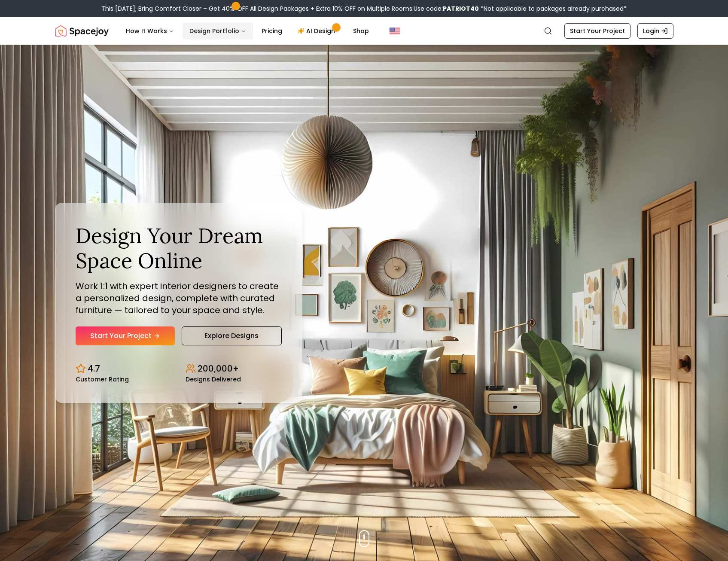  Describe the element at coordinates (247, 31) in the screenshot. I see `nav: Main` at that location.